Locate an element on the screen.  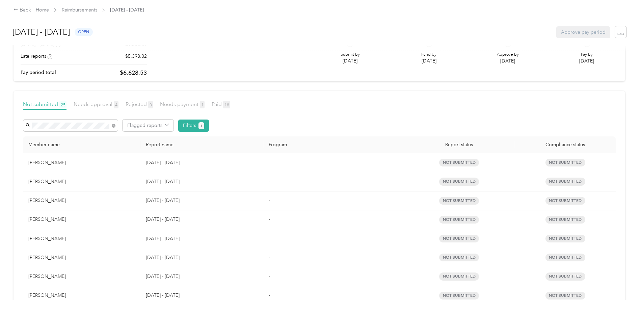
button: 1 is located at coordinates (201, 126).